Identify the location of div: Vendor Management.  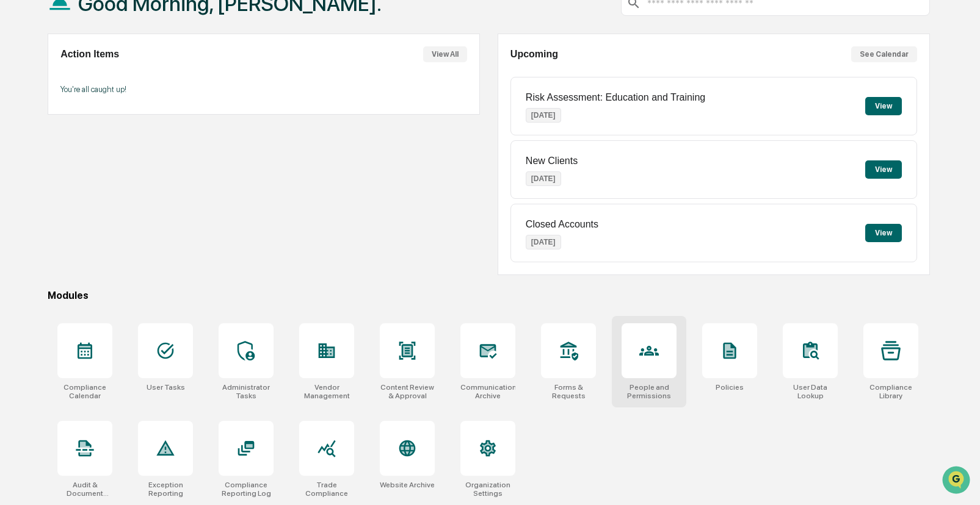
(327, 391).